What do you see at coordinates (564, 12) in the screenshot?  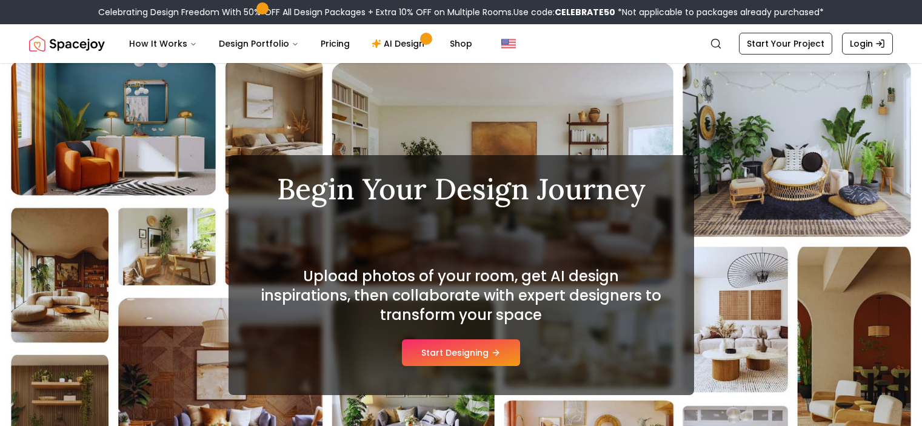 I see `span: Use code:` at bounding box center [564, 12].